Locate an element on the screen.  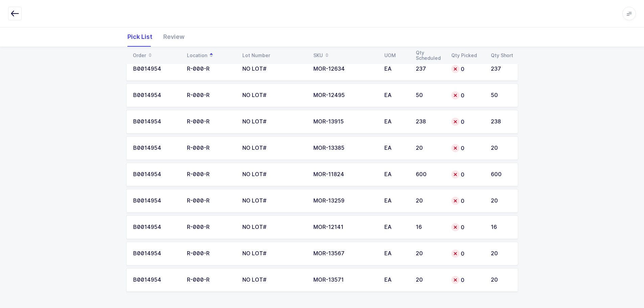
div: Qty Scheduled is located at coordinates (429, 55).